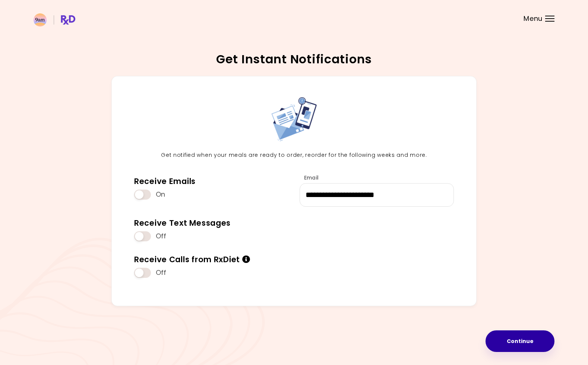 The height and width of the screenshot is (365, 588). What do you see at coordinates (192, 260) in the screenshot?
I see `div: Receive Calls from RxDiet` at bounding box center [192, 260].